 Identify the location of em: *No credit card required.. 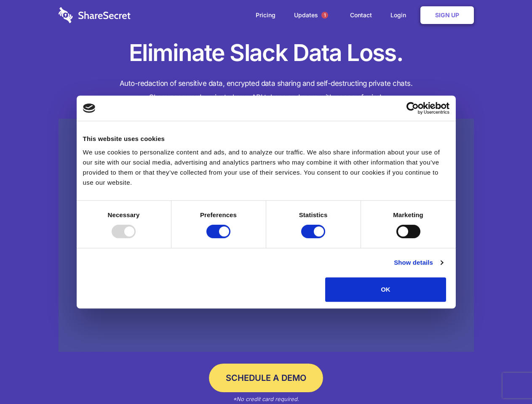
(266, 399).